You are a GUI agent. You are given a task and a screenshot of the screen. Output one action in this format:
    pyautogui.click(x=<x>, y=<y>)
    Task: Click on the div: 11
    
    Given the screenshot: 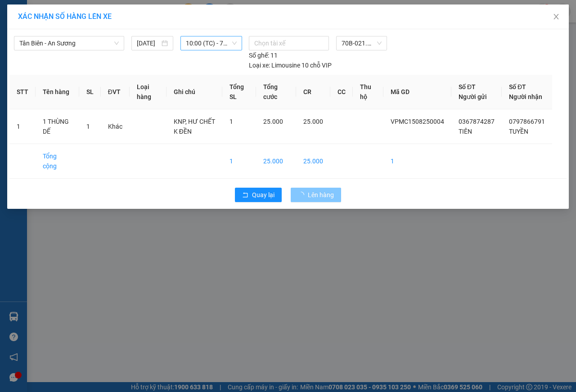 What is the action you would take?
    pyautogui.click(x=263, y=55)
    